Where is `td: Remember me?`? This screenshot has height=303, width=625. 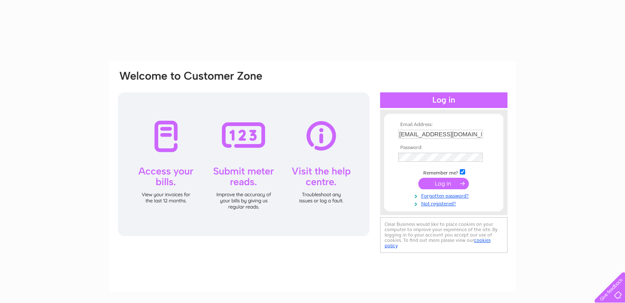 td: Remember me? is located at coordinates (444, 172).